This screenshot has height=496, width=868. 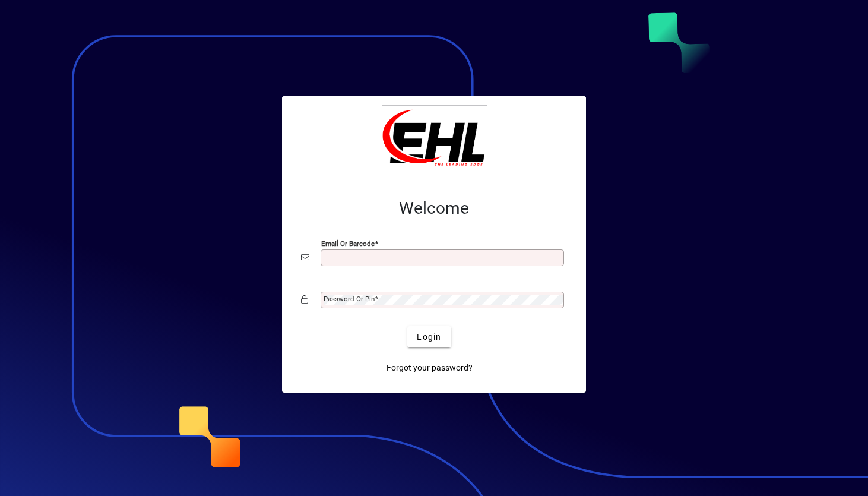 What do you see at coordinates (429, 368) in the screenshot?
I see `span: Forgot your password?` at bounding box center [429, 368].